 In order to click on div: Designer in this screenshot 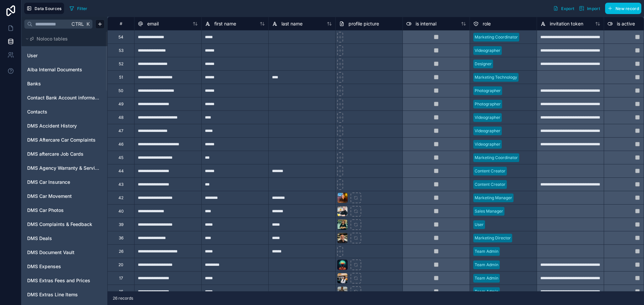, I will do `click(483, 64)`.